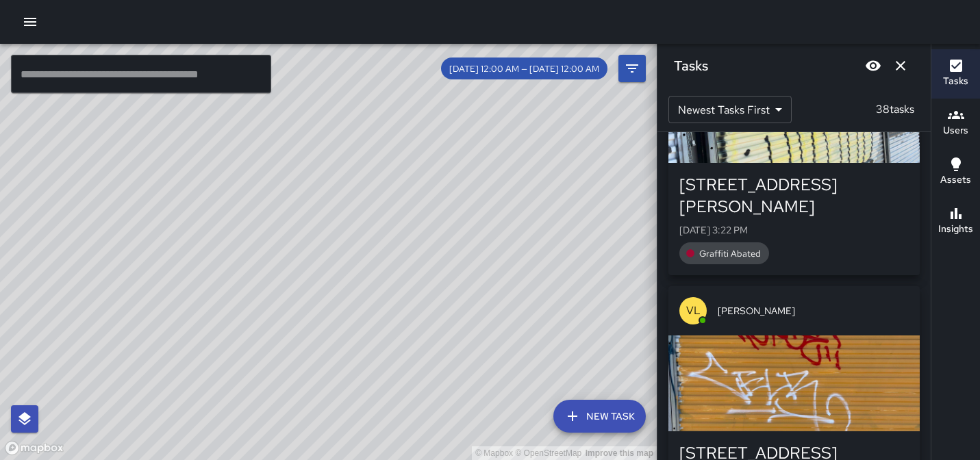 The image size is (980, 460). Describe the element at coordinates (955, 74) in the screenshot. I see `button: Tasks` at that location.